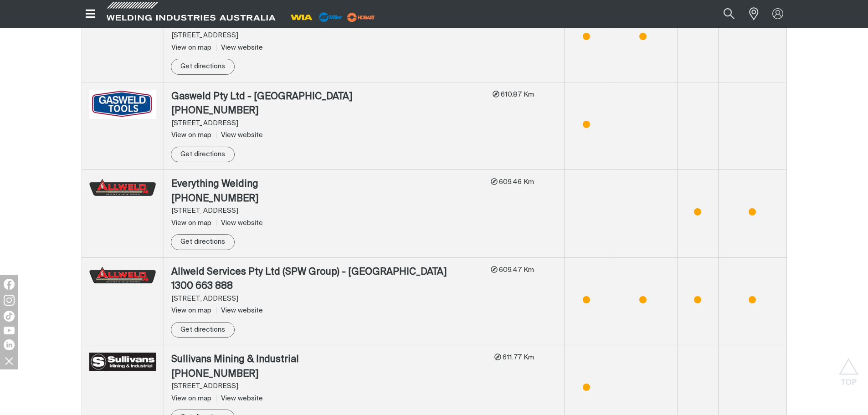 The width and height of the screenshot is (868, 415). I want to click on img: TikTok, so click(9, 316).